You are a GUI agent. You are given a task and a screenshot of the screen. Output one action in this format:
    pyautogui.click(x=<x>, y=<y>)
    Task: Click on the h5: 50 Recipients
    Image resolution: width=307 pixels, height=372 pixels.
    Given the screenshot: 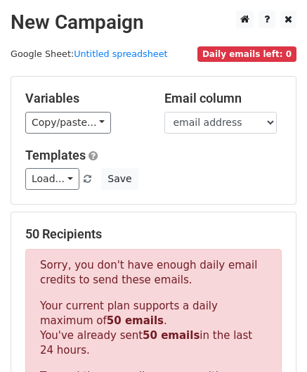 What is the action you would take?
    pyautogui.click(x=153, y=234)
    